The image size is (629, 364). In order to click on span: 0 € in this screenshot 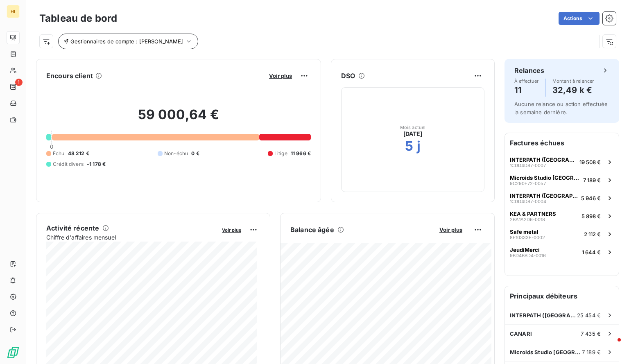, I will do `click(195, 153)`.